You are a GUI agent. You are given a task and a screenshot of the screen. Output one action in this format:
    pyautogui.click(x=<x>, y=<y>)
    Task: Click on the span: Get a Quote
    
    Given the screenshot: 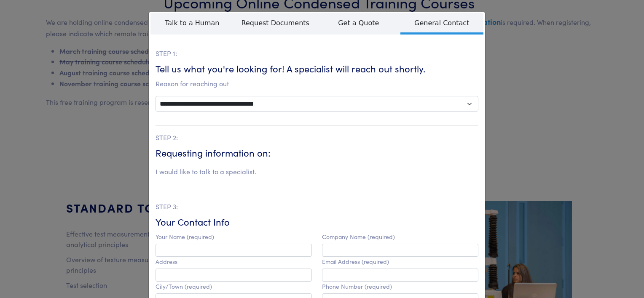 What is the action you would take?
    pyautogui.click(x=359, y=23)
    